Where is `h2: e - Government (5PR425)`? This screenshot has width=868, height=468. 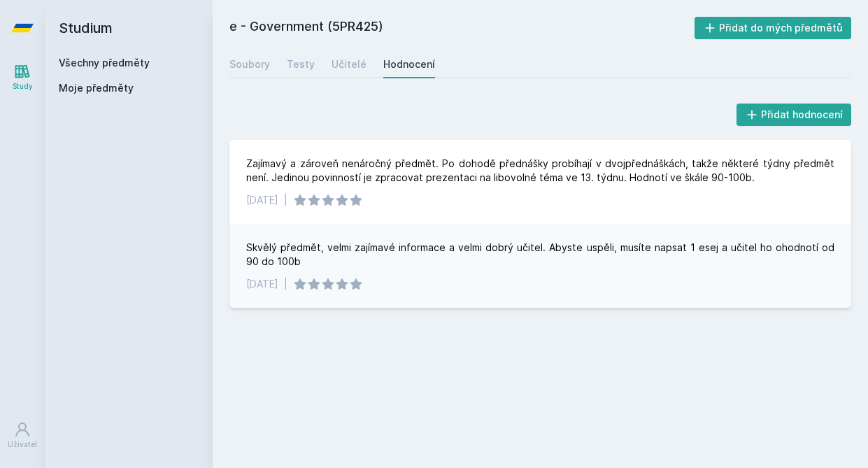 h2: e - Government (5PR425) is located at coordinates (461, 28).